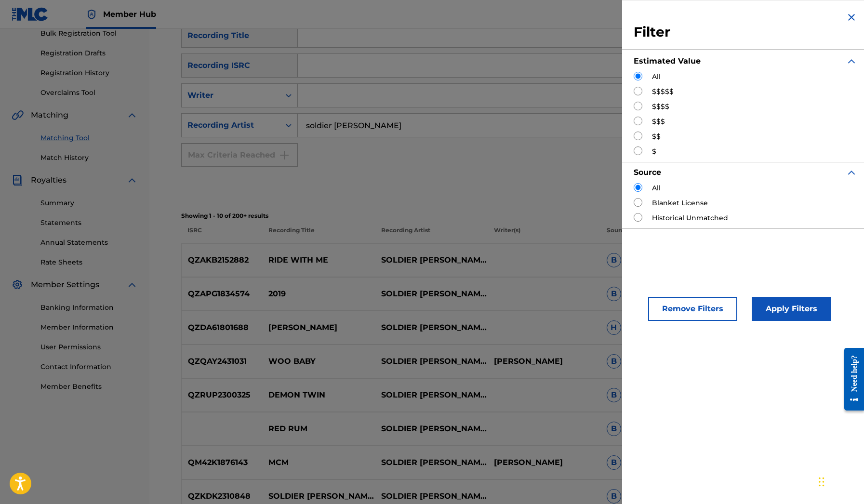  I want to click on p: WOO BABY, so click(318, 362).